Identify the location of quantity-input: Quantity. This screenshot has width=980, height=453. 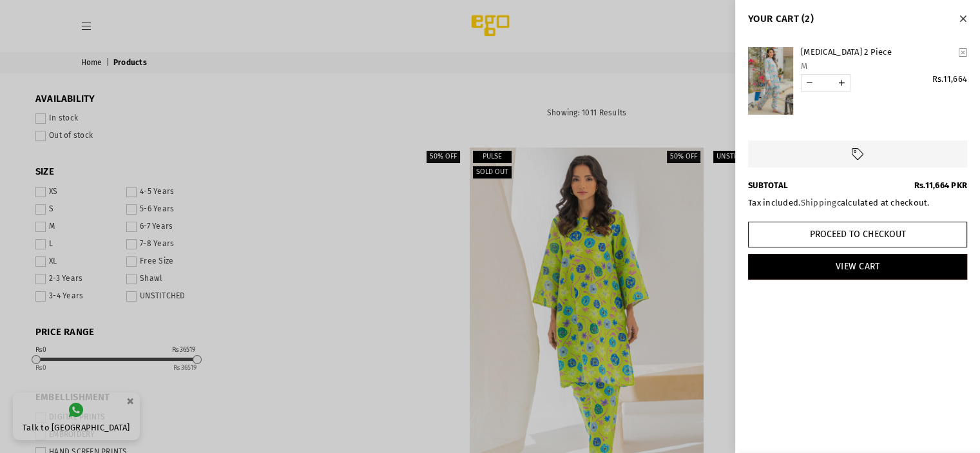
(825, 82).